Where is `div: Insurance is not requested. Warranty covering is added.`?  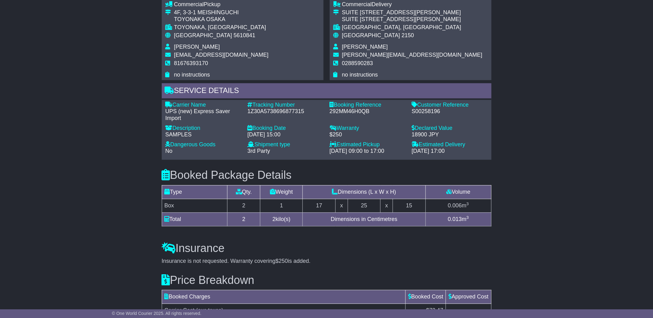 div: Insurance is not requested. Warranty covering is added. is located at coordinates (327, 262).